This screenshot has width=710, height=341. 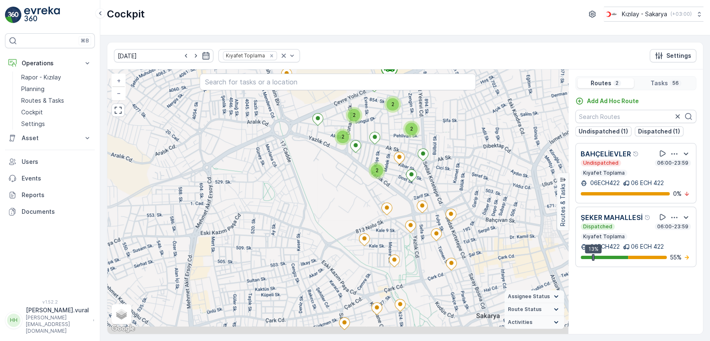 What do you see at coordinates (606, 154) in the screenshot?
I see `p: BAHÇELİEVLER` at bounding box center [606, 154].